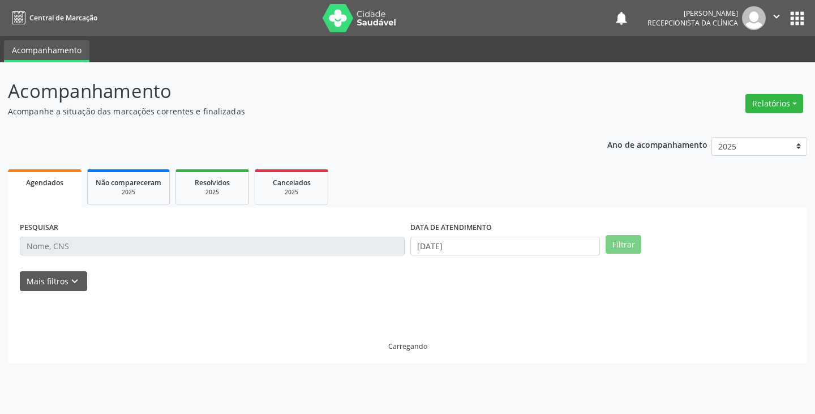 This screenshot has width=815, height=414. What do you see at coordinates (451, 228) in the screenshot?
I see `label: DATA DE ATENDIMENTO` at bounding box center [451, 228].